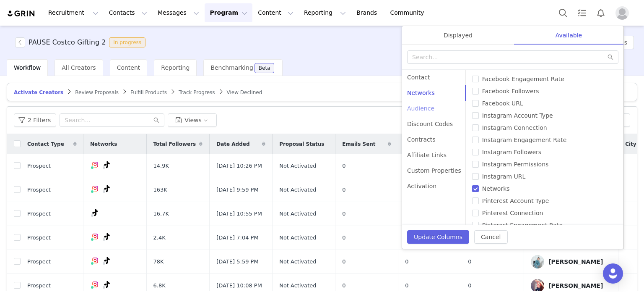  What do you see at coordinates (434, 124) in the screenshot?
I see `div: Discount Codes` at bounding box center [434, 124].